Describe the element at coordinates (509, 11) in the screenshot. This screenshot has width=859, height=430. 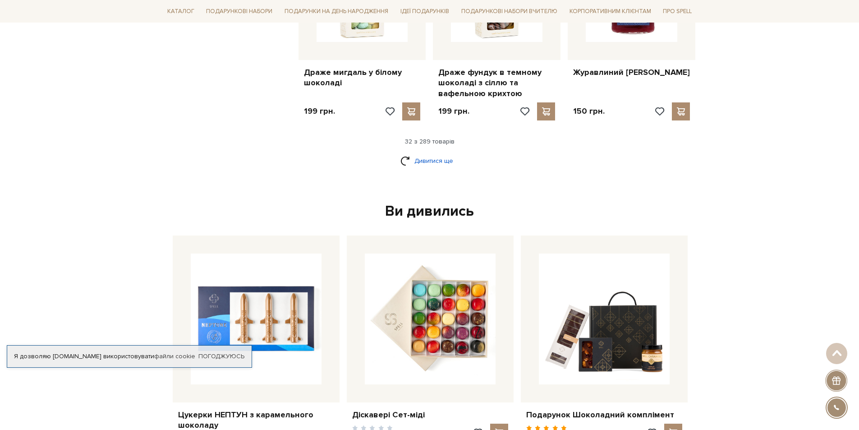
I see `a: Подарункові набори Вчителю` at that location.